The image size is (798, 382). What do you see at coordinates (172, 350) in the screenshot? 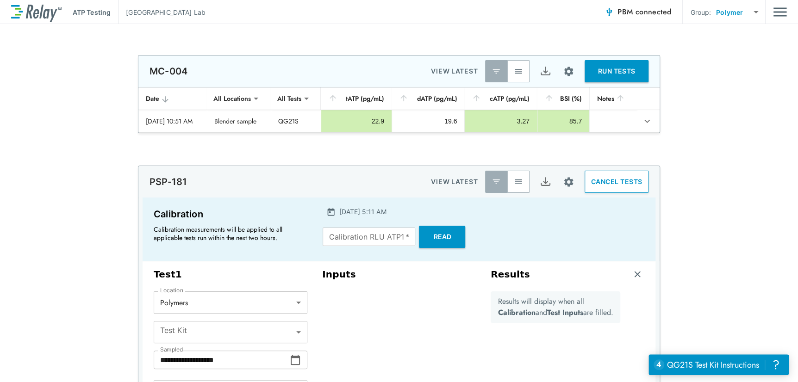
I see `label: Sampled` at bounding box center [172, 350].